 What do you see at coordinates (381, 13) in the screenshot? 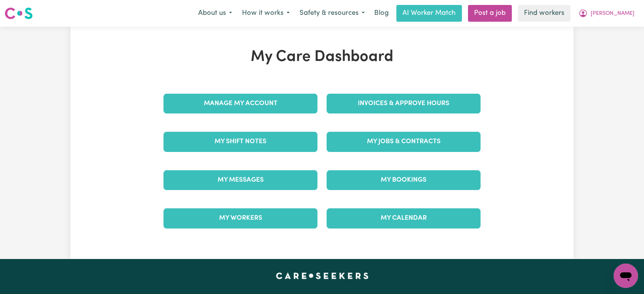
I see `a: Blog` at bounding box center [381, 13].